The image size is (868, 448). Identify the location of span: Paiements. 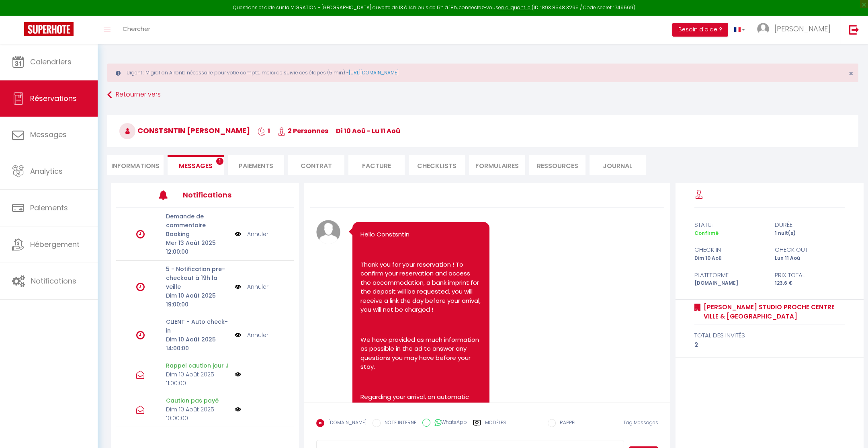
(49, 207).